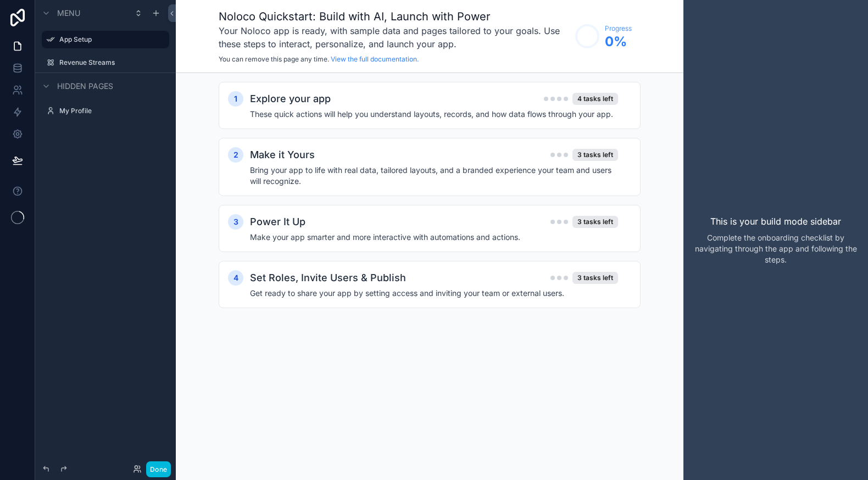  I want to click on button: Done, so click(159, 469).